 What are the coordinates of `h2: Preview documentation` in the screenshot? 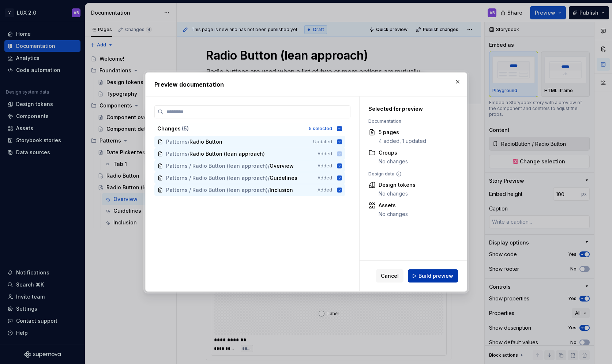 It's located at (306, 84).